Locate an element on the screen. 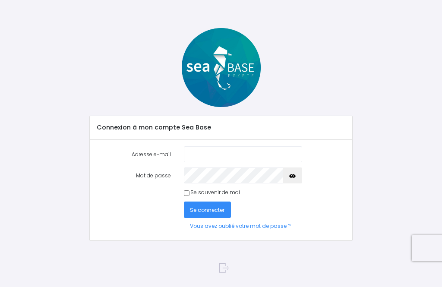 The image size is (442, 287). label: Adresse e-mail is located at coordinates (133, 154).